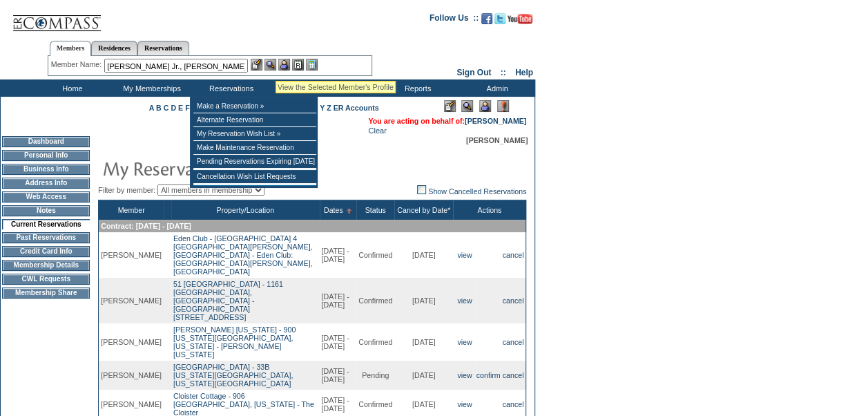  Describe the element at coordinates (487, 19) in the screenshot. I see `img: Become our fan on Facebook` at that location.